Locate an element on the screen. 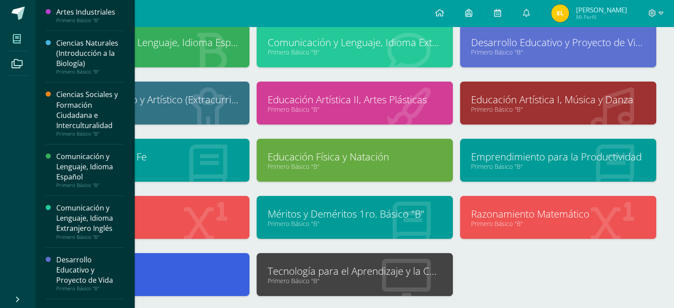 The width and height of the screenshot is (674, 308). div: Ciencias Sociales y Formación Ciudadana e Interculturalidad is located at coordinates (90, 110).